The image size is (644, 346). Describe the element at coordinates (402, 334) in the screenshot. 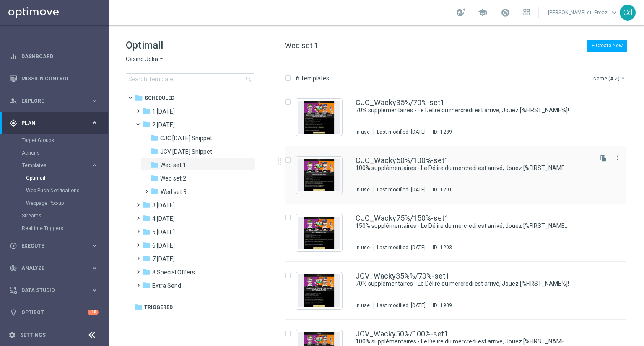

I see `a: JCV_Wacky50%/100%-set1` at that location.